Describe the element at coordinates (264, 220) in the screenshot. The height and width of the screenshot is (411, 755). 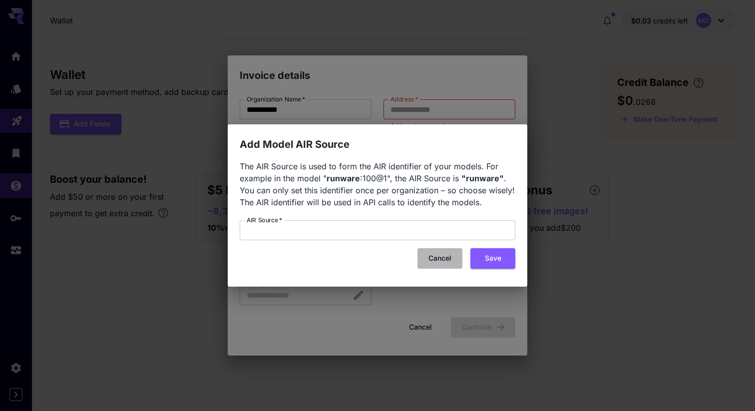
I see `label: AIR Source` at that location.